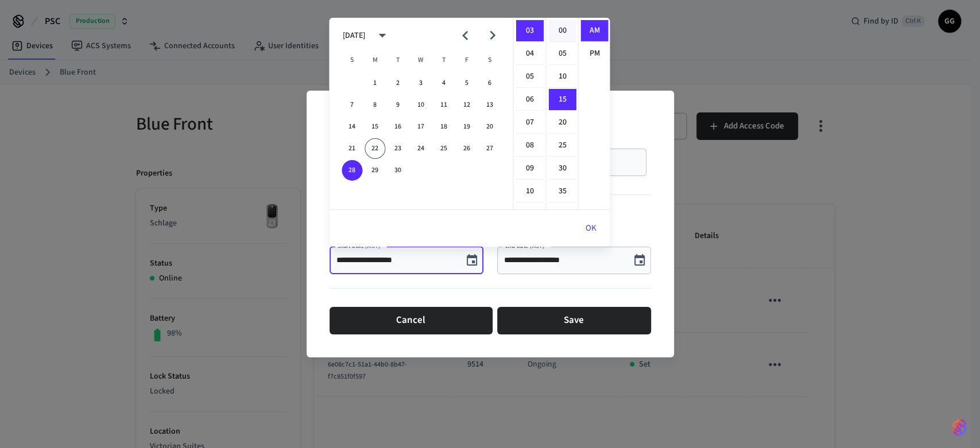 This screenshot has height=448, width=980. I want to click on button: 24, so click(421, 148).